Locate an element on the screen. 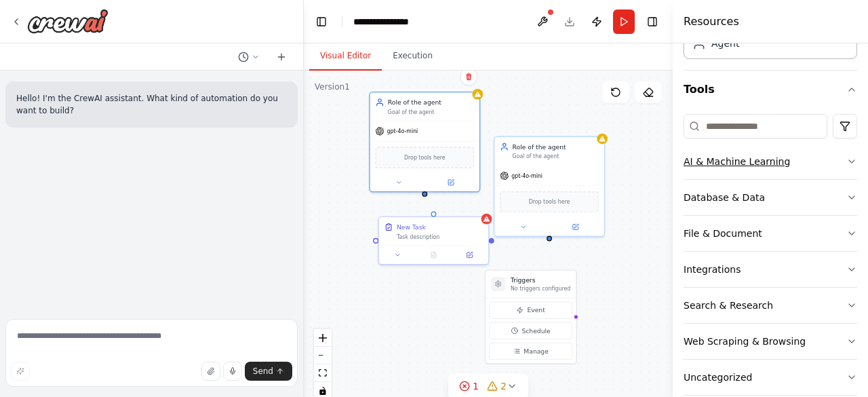 This screenshot has height=397, width=868. button: Hide left sidebar is located at coordinates (322, 22).